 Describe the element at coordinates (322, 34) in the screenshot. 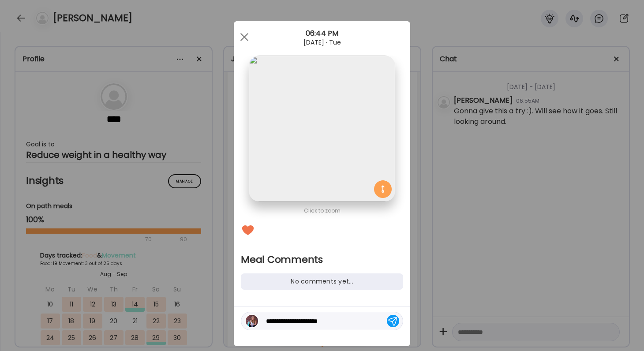

I see `div: 06:44 PM` at that location.